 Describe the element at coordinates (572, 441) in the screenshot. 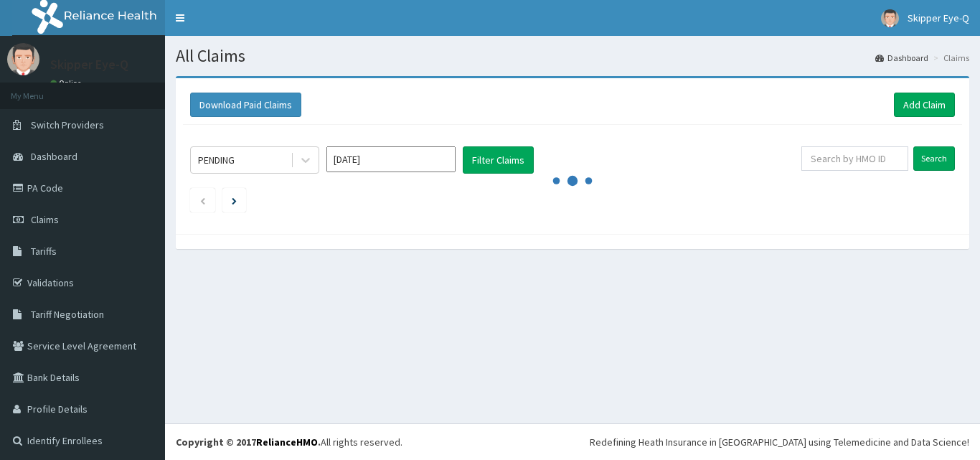

I see `footer: All rights reserved.` at that location.